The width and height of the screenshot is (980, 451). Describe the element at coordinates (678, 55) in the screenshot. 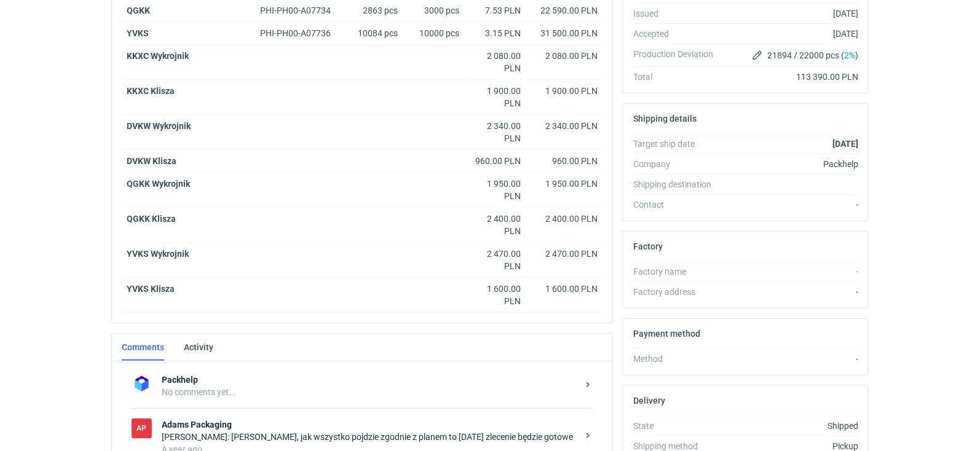

I see `div: Production Deviation` at that location.